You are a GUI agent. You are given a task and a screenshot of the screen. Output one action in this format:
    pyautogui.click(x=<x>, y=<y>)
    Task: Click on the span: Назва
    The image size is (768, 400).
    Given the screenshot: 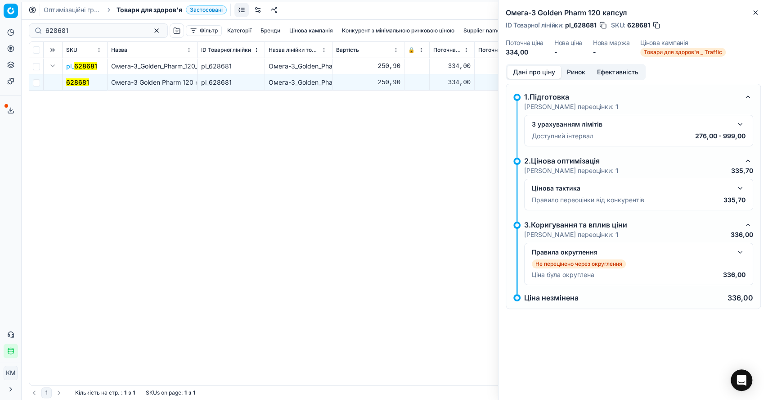 What is the action you would take?
    pyautogui.click(x=119, y=50)
    